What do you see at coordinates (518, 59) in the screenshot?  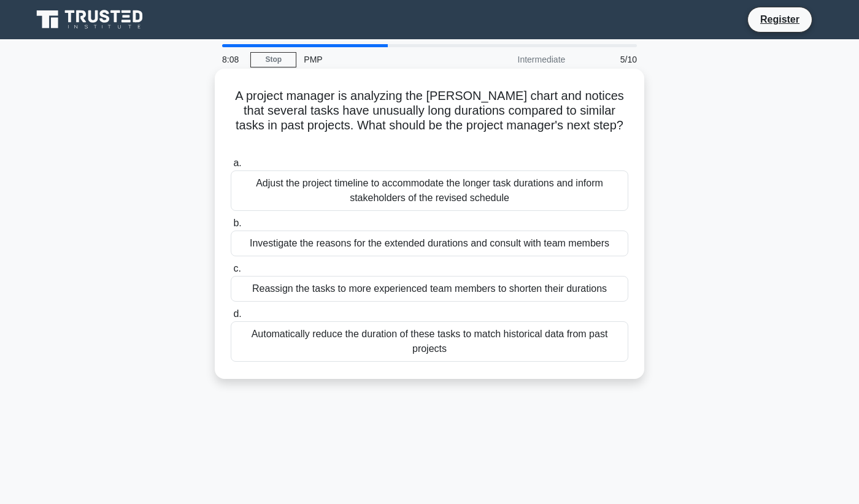 I see `div: Intermediate` at bounding box center [518, 59].